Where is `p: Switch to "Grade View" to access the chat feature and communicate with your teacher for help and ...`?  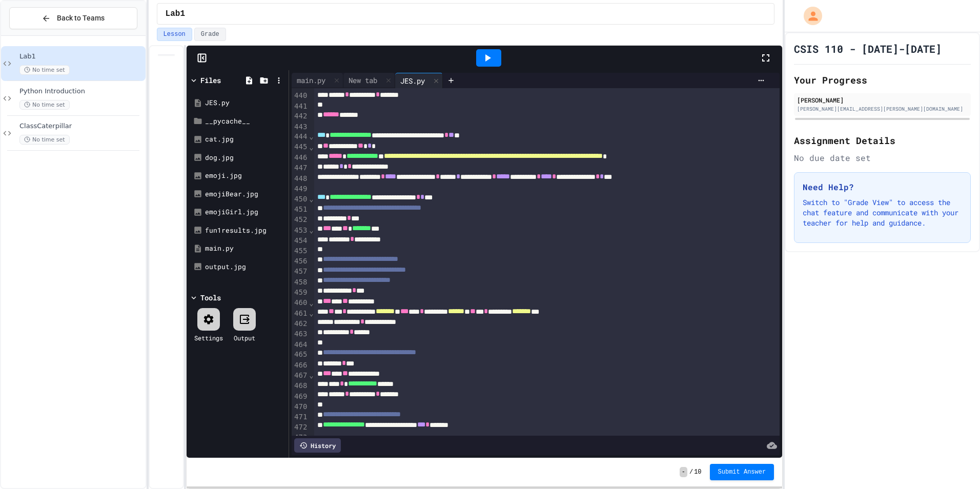 p: Switch to "Grade View" to access the chat feature and communicate with your teacher for help and ... is located at coordinates (882, 213).